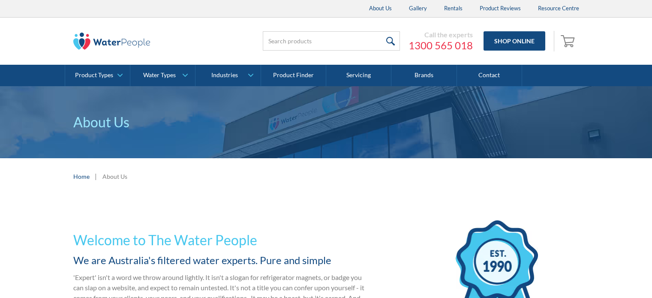  I want to click on a: Water Types, so click(163, 75).